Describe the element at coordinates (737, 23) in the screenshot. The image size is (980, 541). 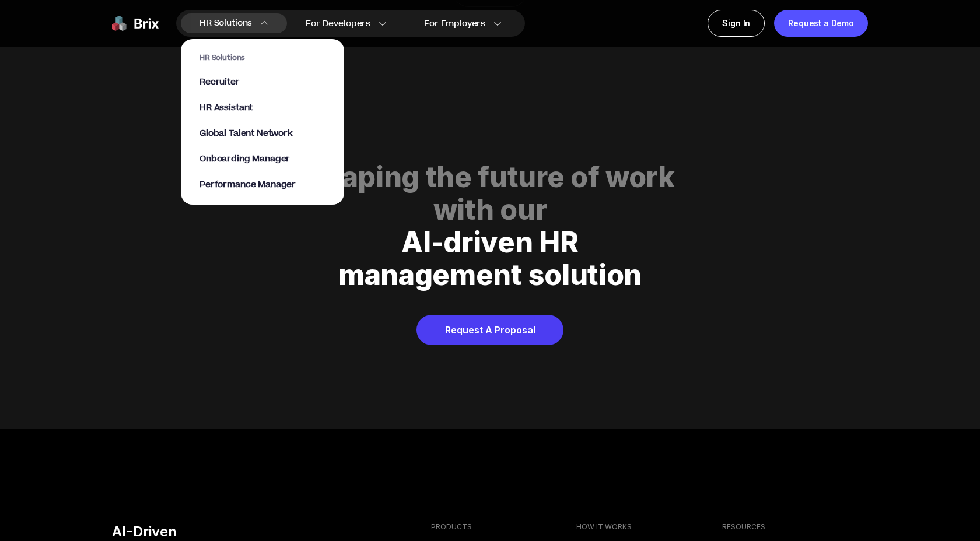
I see `div: Sign In` at that location.